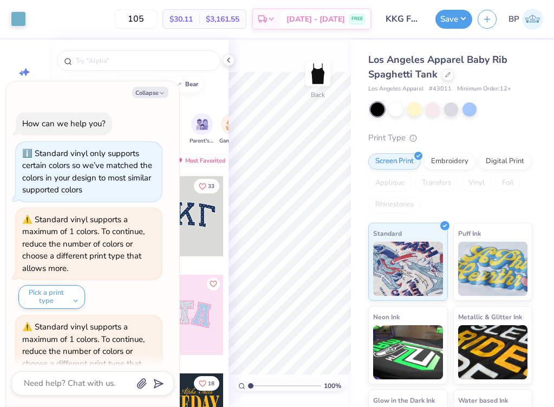 The image size is (554, 407). I want to click on span: Puff Ink, so click(470, 233).